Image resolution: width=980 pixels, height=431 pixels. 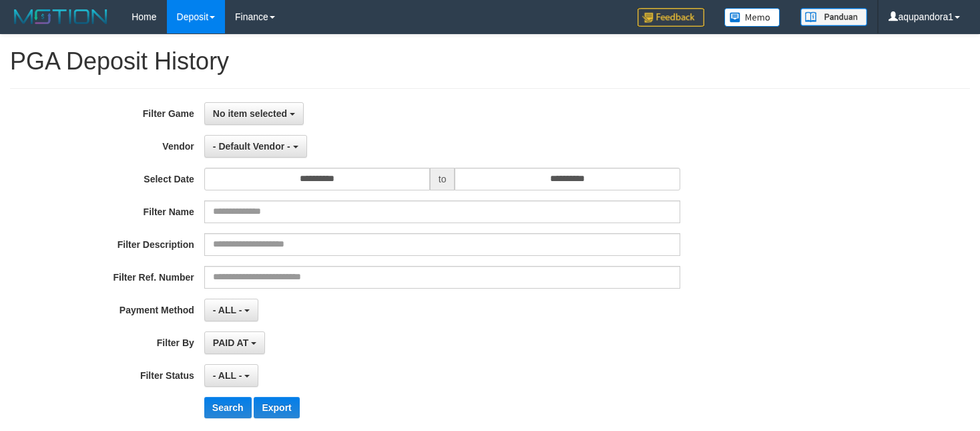 I want to click on span: - Default Vendor -, so click(x=251, y=147).